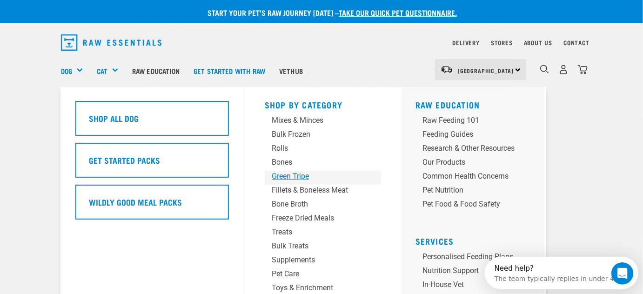 This screenshot has width=643, height=294. Describe the element at coordinates (476, 286) in the screenshot. I see `a: In-house vet` at that location.